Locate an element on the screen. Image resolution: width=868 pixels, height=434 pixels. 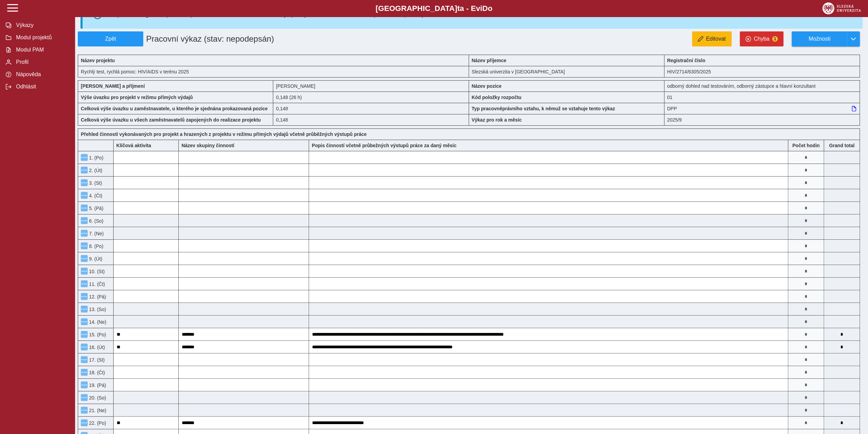
span: 11. (Čt) is located at coordinates (96, 284).